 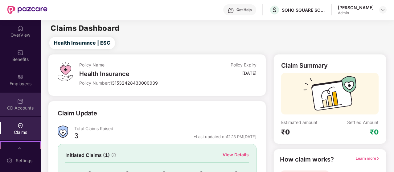 I want to click on img: svg+xml;base64,PHN2ZyBpZD0iSGVscC0zMngzMiIgeG1sbnM9Imh0dHA6Ly93d3cudzMub3JnLzIwMDAvc3ZnIiB3aWR0aD..., so click(x=231, y=10).